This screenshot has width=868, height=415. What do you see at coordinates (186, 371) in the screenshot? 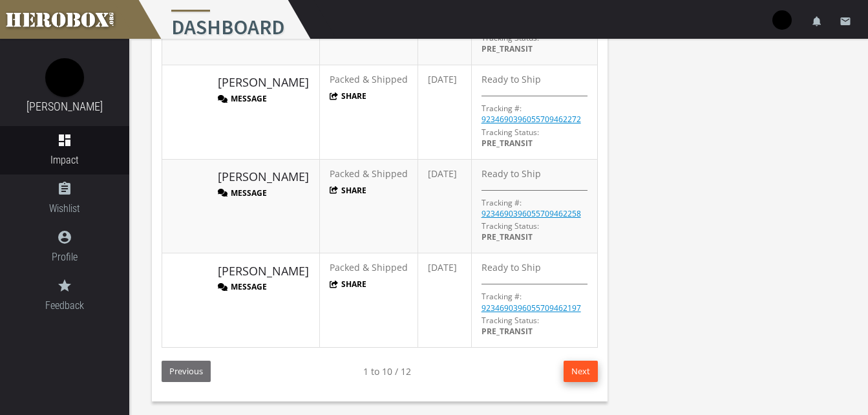
I see `button: Previous` at bounding box center [186, 371].